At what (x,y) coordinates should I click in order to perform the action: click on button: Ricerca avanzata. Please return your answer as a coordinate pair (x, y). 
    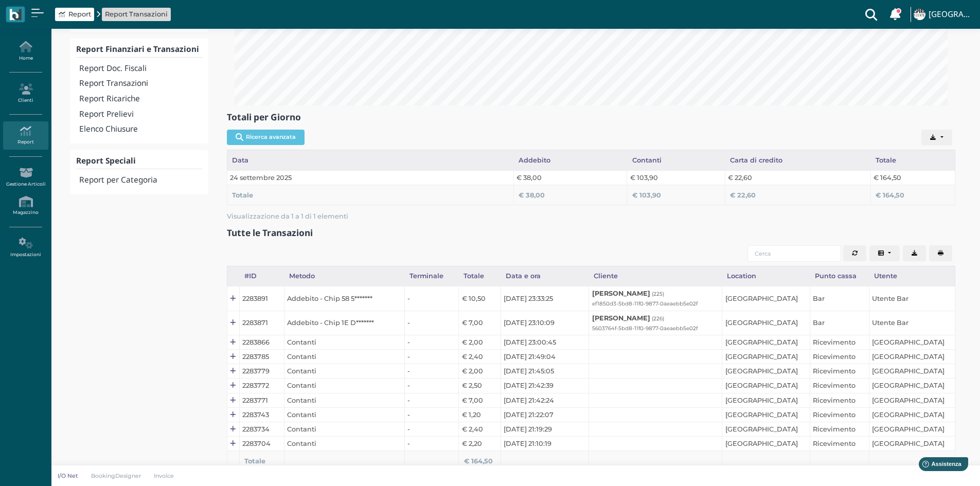
    Looking at the image, I should click on (266, 137).